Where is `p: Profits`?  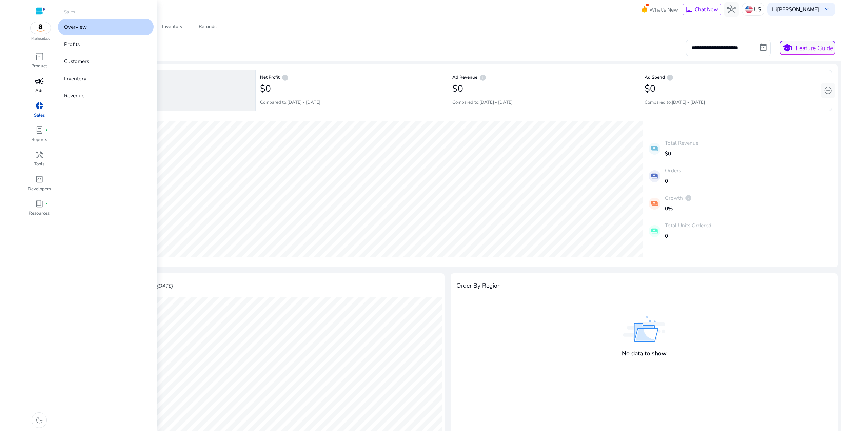
p: Profits is located at coordinates (72, 44).